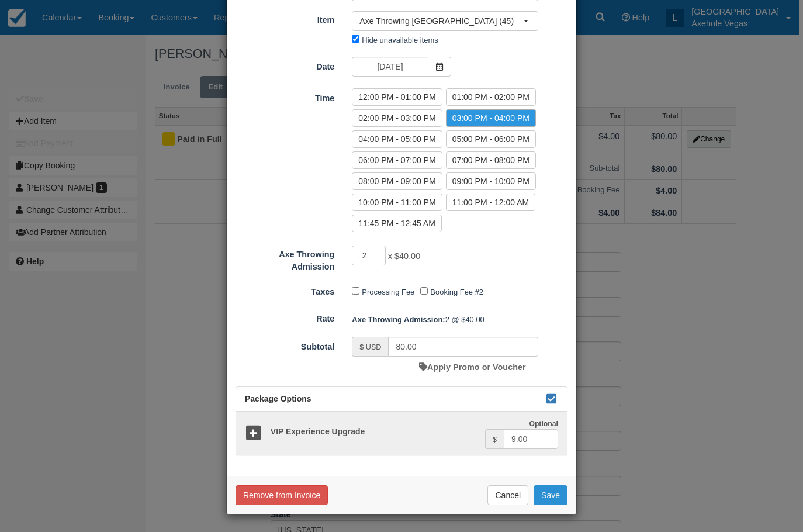 The height and width of the screenshot is (532, 803). What do you see at coordinates (285, 290) in the screenshot?
I see `label: Taxes` at bounding box center [285, 290].